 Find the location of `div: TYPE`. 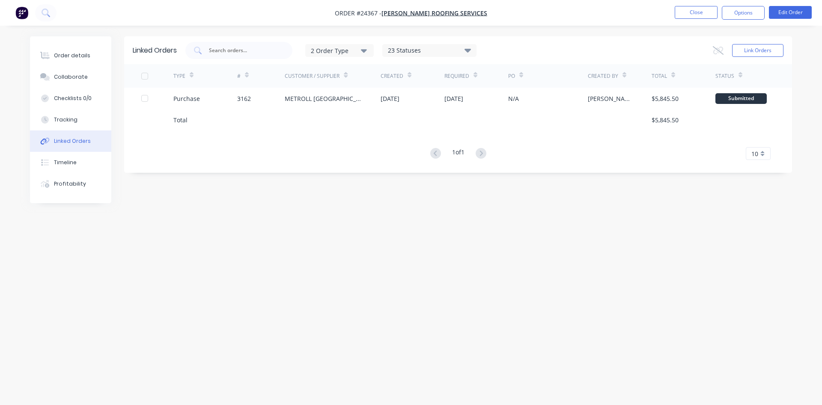

div: TYPE is located at coordinates (179, 76).